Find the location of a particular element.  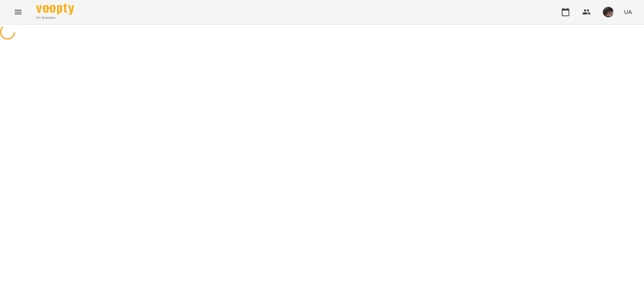

img: 297f12a5ee7ab206987b53a38ee76f7e.jpg is located at coordinates (608, 12).